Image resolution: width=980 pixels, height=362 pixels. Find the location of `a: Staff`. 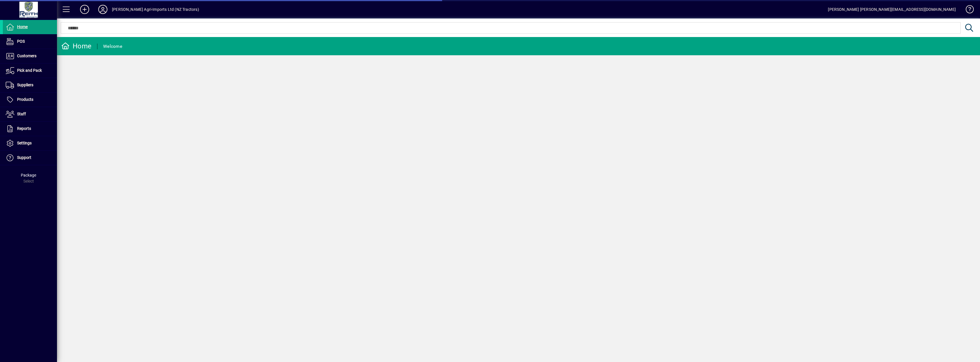

a: Staff is located at coordinates (30, 114).